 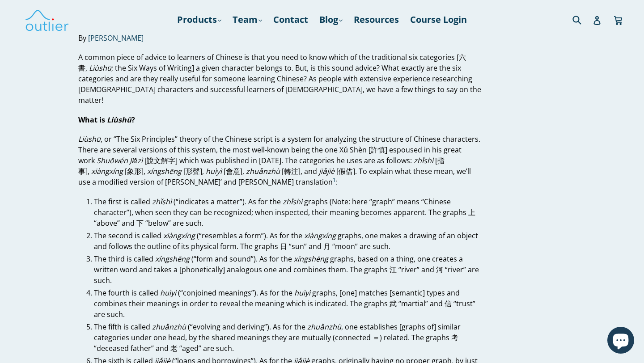 What do you see at coordinates (621, 341) in the screenshot?
I see `inbox-online-store-chat: Shopify online store chat` at bounding box center [621, 341].